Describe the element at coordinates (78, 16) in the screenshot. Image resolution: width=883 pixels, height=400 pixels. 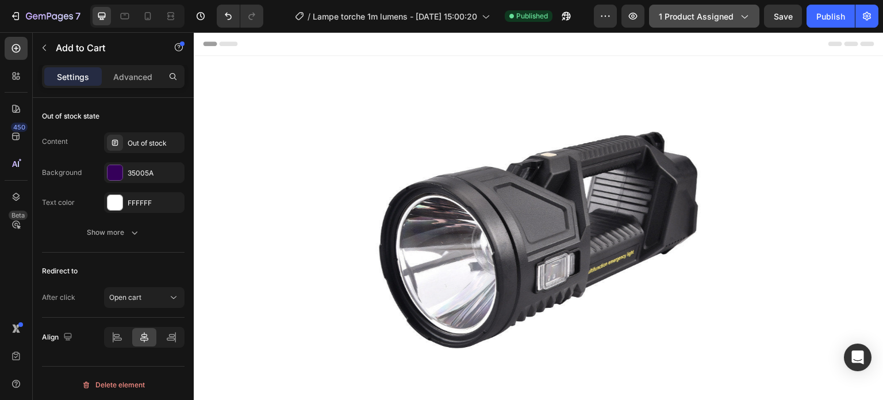
I see `p: 7` at that location.